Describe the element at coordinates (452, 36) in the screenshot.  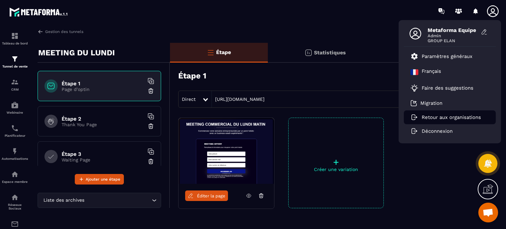
I see `span: Admin` at that location.